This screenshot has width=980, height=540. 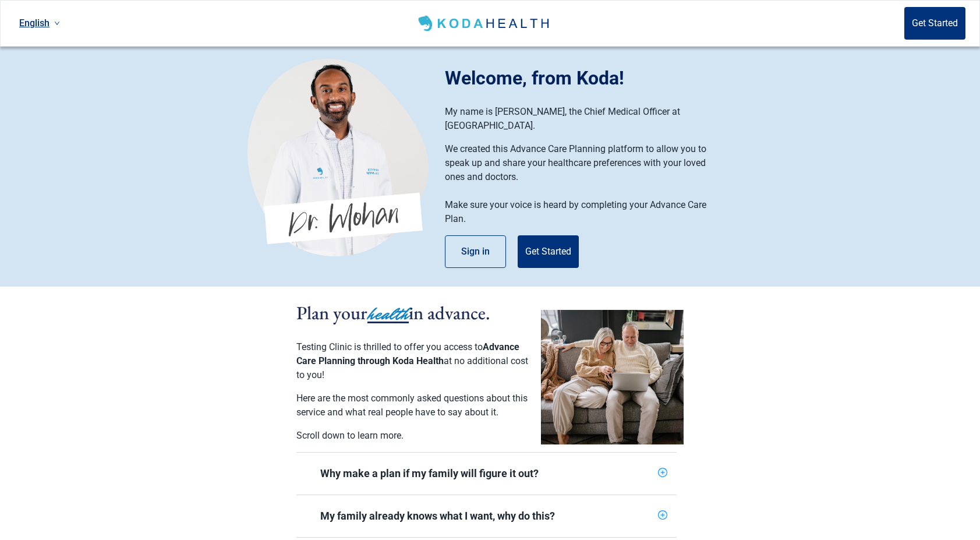 What do you see at coordinates (449, 313) in the screenshot?
I see `span: in advance.` at bounding box center [449, 313].